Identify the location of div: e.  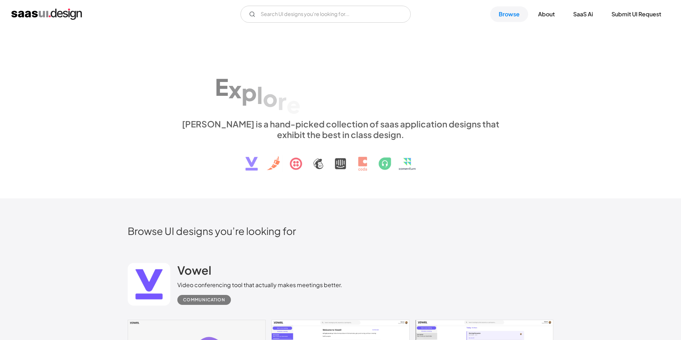
(293, 104).